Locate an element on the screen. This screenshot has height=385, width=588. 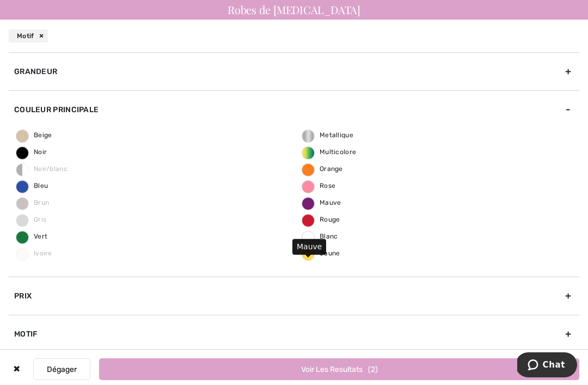
span: Ivoire is located at coordinates (35, 254).